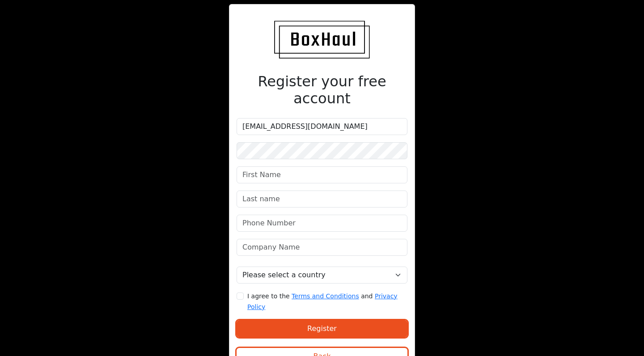 The width and height of the screenshot is (644, 356). I want to click on input: Company Name, so click(322, 247).